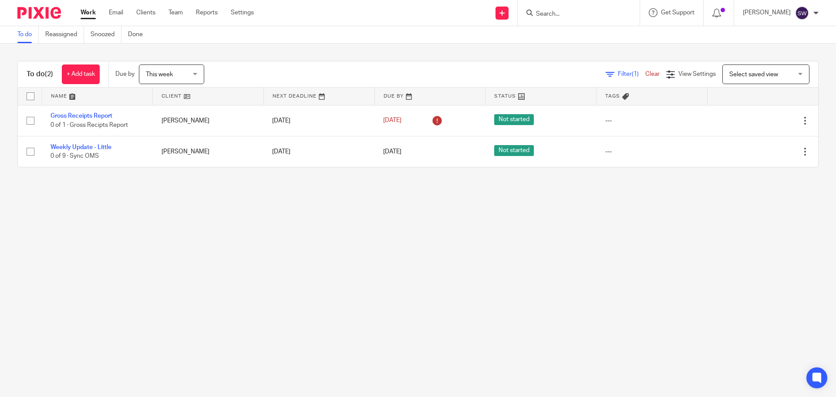 This screenshot has width=836, height=397. I want to click on img: svg%3E, so click(802, 13).